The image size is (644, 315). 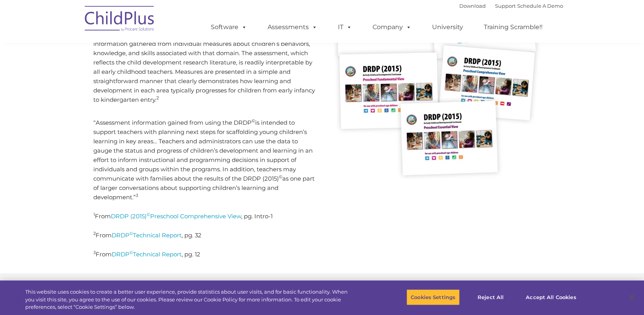 What do you see at coordinates (540, 6) in the screenshot?
I see `a: Schedule A Demo` at bounding box center [540, 6].